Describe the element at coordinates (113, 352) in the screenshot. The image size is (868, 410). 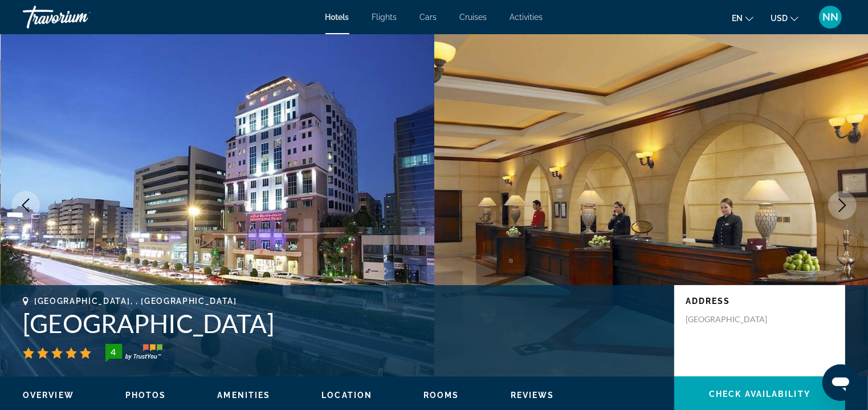
I see `div: 4` at that location.